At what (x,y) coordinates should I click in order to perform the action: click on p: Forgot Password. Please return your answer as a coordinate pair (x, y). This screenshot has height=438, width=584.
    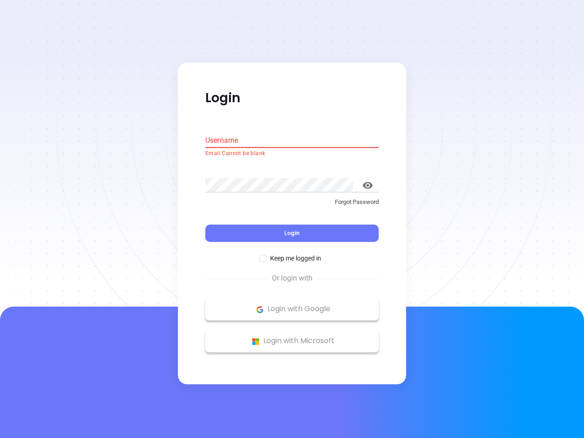
    Looking at the image, I should click on (292, 202).